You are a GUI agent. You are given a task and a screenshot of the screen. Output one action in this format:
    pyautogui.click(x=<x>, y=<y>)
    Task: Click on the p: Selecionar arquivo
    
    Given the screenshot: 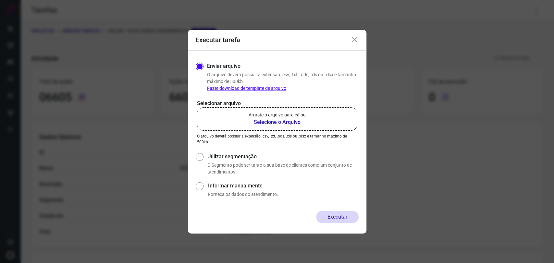 What is the action you would take?
    pyautogui.click(x=277, y=103)
    